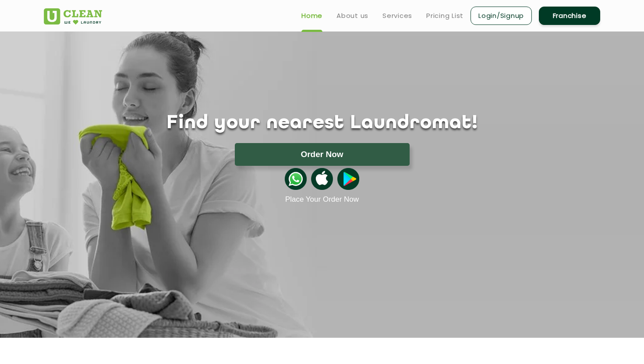 This screenshot has height=364, width=644. Describe the element at coordinates (444, 15) in the screenshot. I see `a: Pricing List` at that location.